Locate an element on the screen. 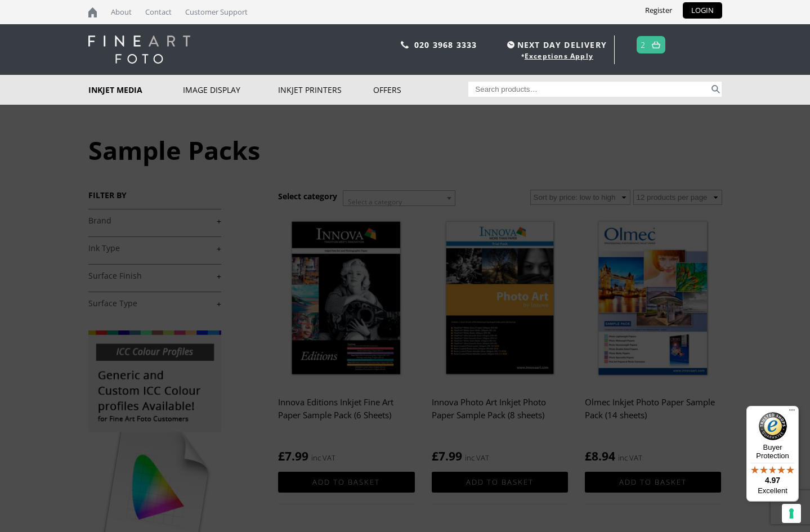 Image resolution: width=810 pixels, height=532 pixels. a: 020 3968 3333 is located at coordinates (446, 45).